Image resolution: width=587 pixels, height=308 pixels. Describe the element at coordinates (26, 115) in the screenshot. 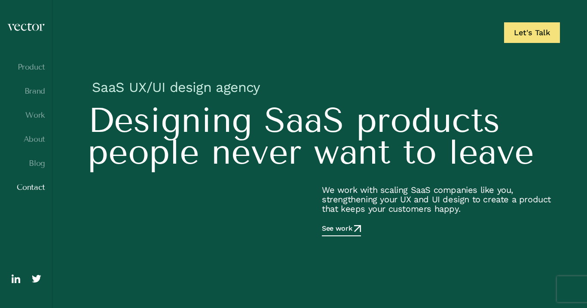

I see `a: Work` at that location.